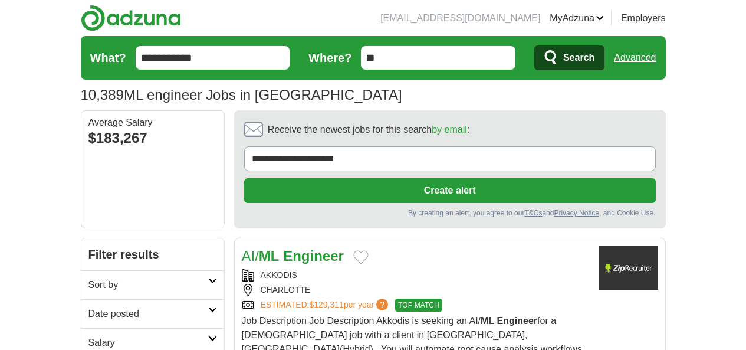  Describe the element at coordinates (533, 213) in the screenshot. I see `a: T&Cs` at that location.